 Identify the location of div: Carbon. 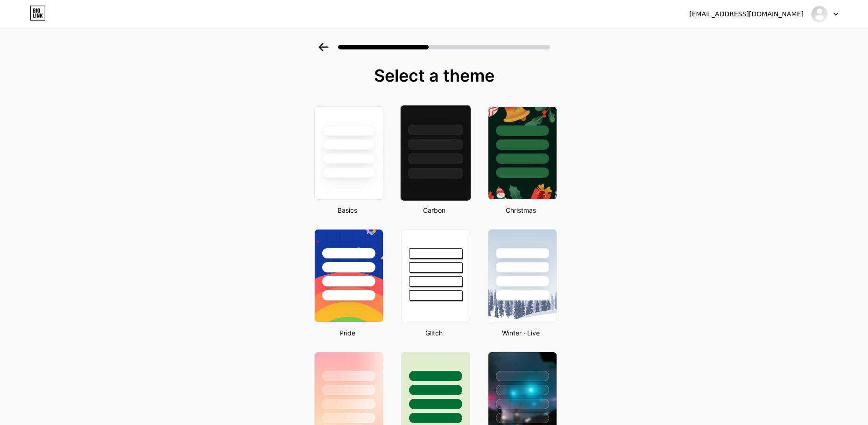
(434, 210).